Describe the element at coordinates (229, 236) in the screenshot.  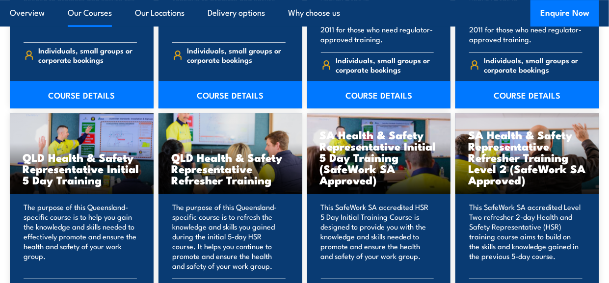
I see `p: The purpose of this Queensland-specific course is to refresh the knowledge and skills you gained ...` at that location.